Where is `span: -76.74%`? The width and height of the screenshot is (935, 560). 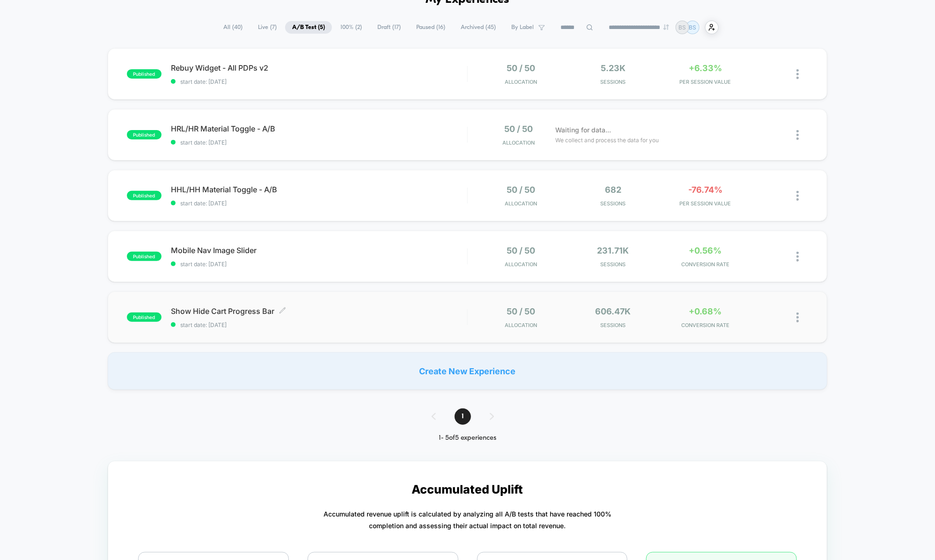
span: -76.74% is located at coordinates (705, 190).